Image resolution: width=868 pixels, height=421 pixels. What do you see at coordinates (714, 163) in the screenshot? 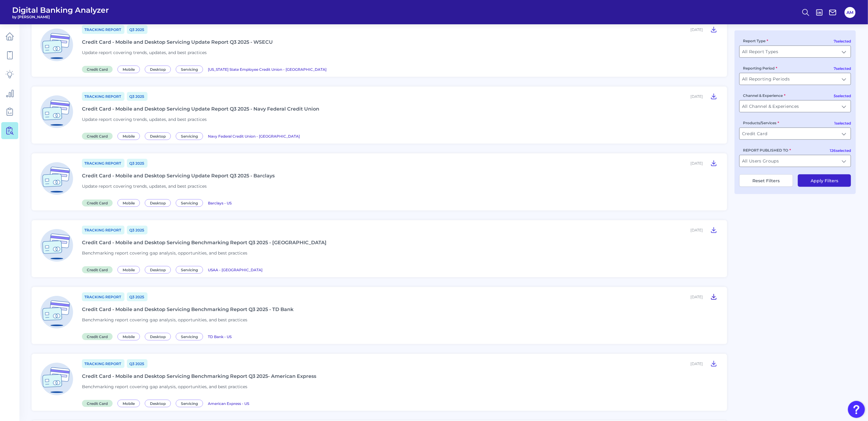
I see `button: Credit Card - Mobile and Desktop Servicing Update Report Q3 2025 - Barclays` at bounding box center [714, 163].